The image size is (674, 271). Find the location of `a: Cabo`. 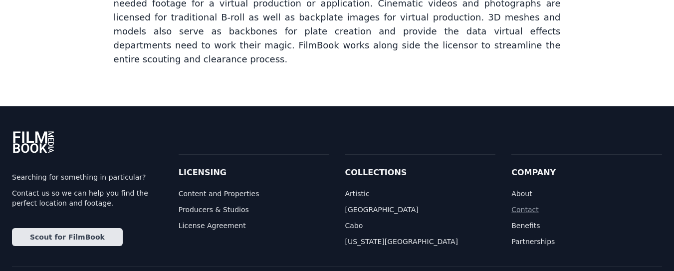

a: Cabo is located at coordinates (421, 226).